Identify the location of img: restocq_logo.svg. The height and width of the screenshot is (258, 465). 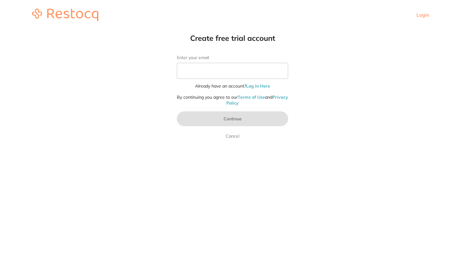
(65, 15).